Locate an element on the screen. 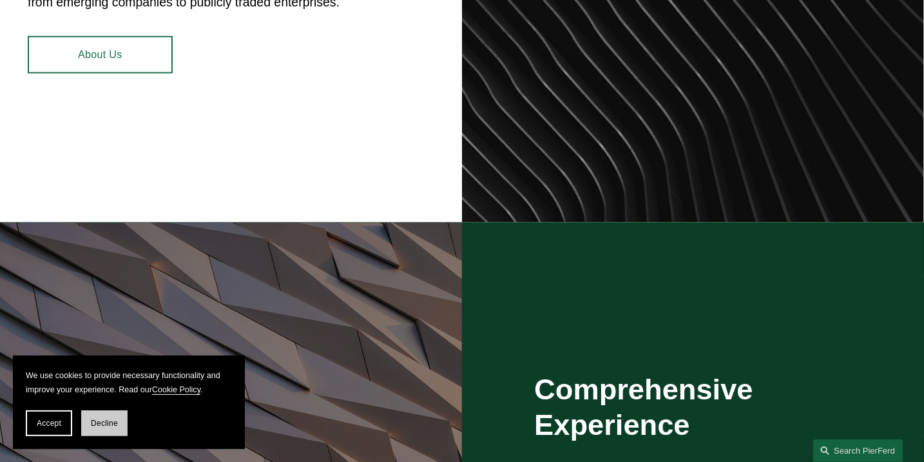 The height and width of the screenshot is (462, 924). span: Accept is located at coordinates (49, 423).